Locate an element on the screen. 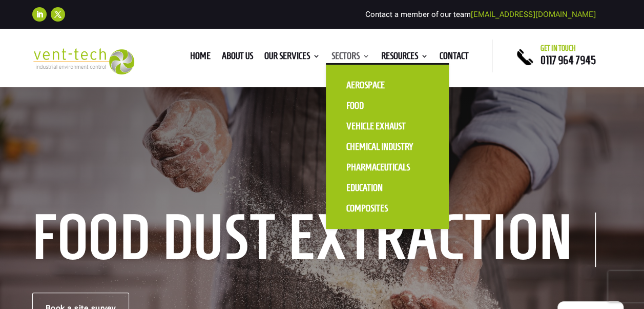 The width and height of the screenshot is (644, 309). a: Food is located at coordinates (387, 106).